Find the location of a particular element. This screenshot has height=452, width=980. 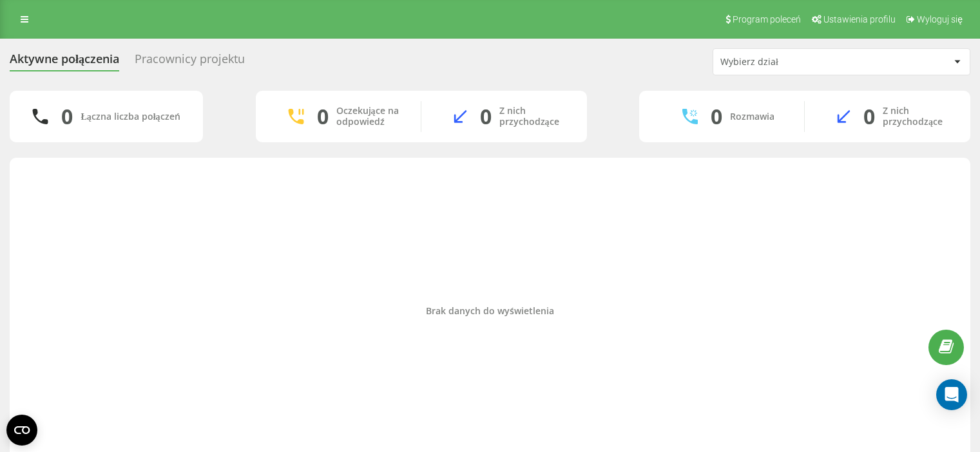

div: Wybierz dział is located at coordinates (797, 62).